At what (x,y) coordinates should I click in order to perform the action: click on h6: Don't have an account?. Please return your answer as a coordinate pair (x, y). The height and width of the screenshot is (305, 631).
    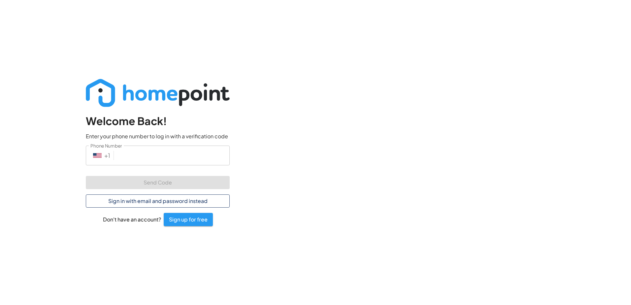
    Looking at the image, I should click on (132, 219).